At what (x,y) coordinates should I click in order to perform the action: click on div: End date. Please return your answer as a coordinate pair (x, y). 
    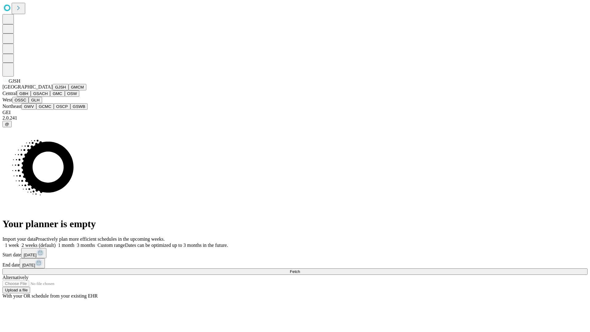
    Looking at the image, I should click on (295, 263).